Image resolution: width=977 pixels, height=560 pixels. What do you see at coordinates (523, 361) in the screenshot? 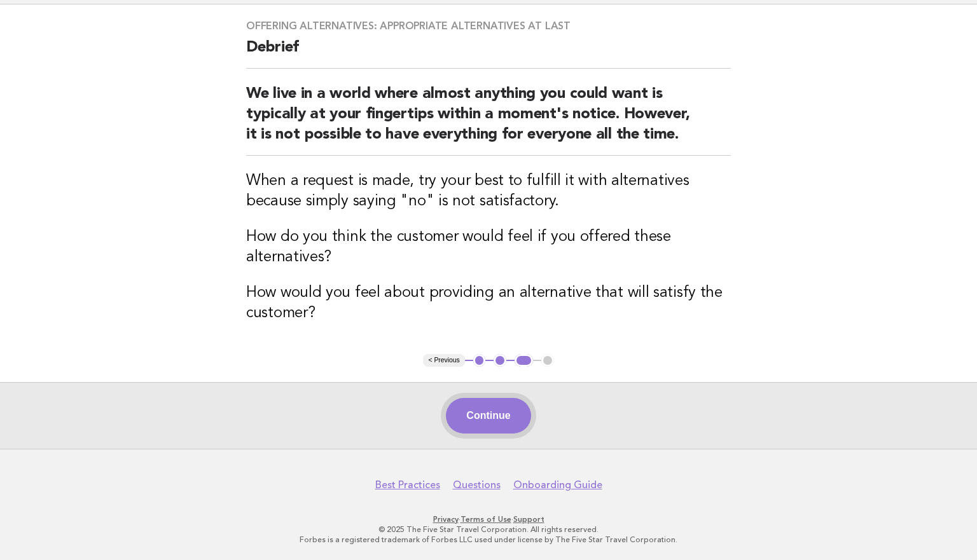
I see `button: 3` at bounding box center [523, 361].